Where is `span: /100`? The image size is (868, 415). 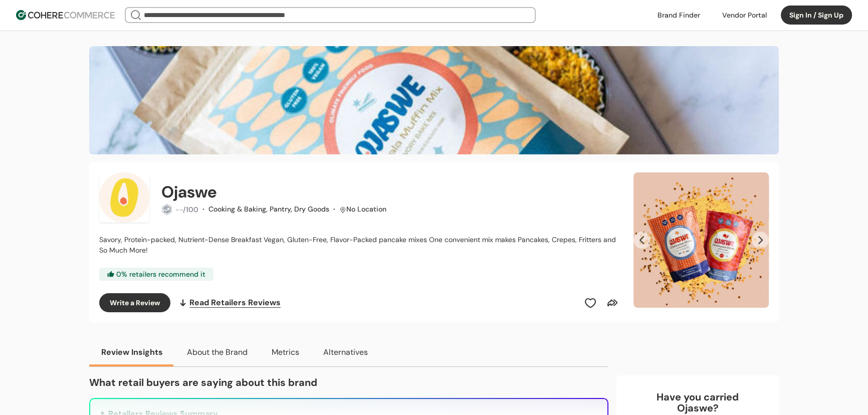
span: /100 is located at coordinates (191, 209).